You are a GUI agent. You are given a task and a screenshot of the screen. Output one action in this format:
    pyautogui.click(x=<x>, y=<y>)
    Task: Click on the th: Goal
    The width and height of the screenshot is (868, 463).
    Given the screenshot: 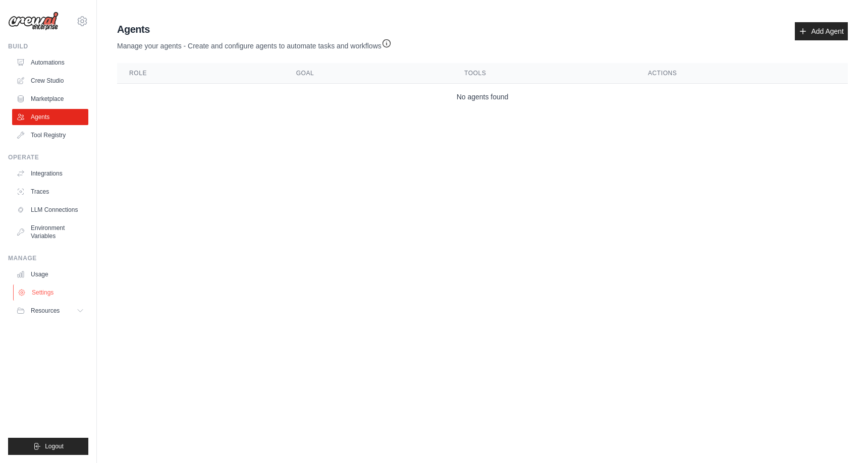 What is the action you would take?
    pyautogui.click(x=368, y=73)
    